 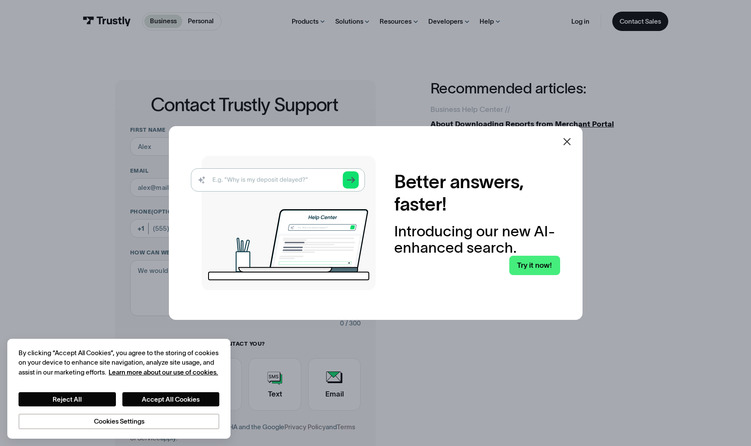 I want to click on div: Introducing our new AI-enhanced search., so click(x=477, y=240).